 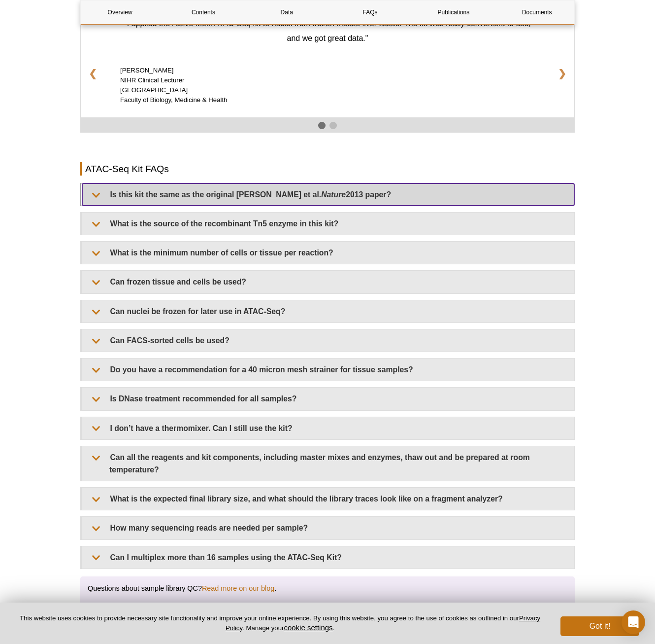 I want to click on a: Documents, so click(x=537, y=12).